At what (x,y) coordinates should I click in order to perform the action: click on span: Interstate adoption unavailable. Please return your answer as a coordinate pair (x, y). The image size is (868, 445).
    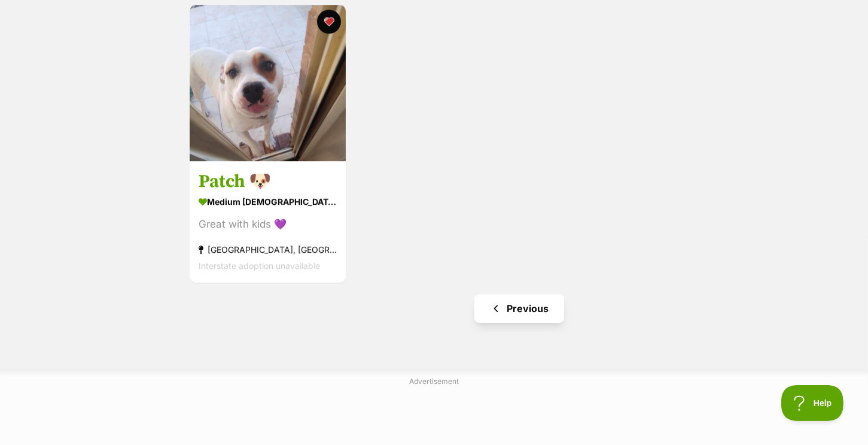
    Looking at the image, I should click on (259, 265).